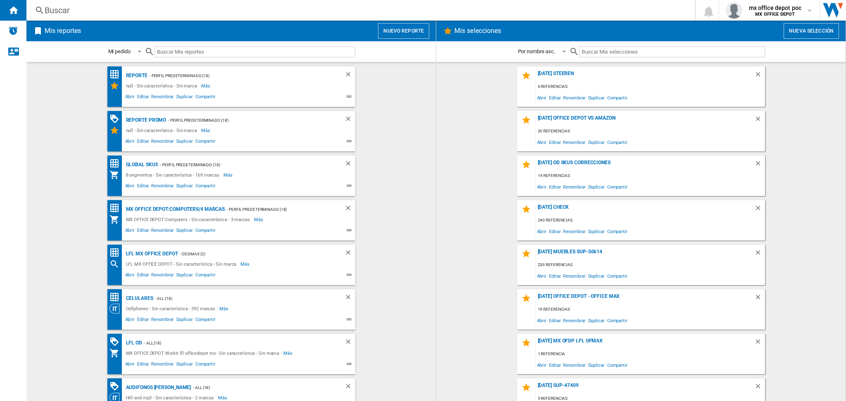 Image resolution: width=846 pixels, height=401 pixels. I want to click on div: LFL MX OFFICE DEPOT, so click(151, 254).